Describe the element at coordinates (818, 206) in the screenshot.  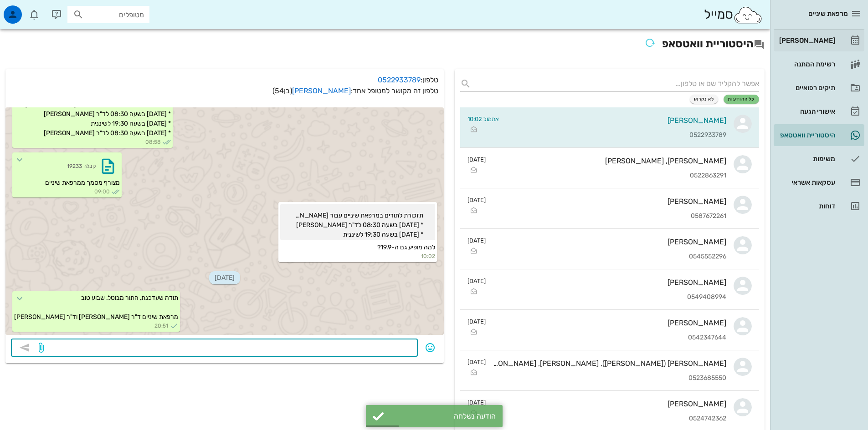
I see `a: דוחות` at that location.